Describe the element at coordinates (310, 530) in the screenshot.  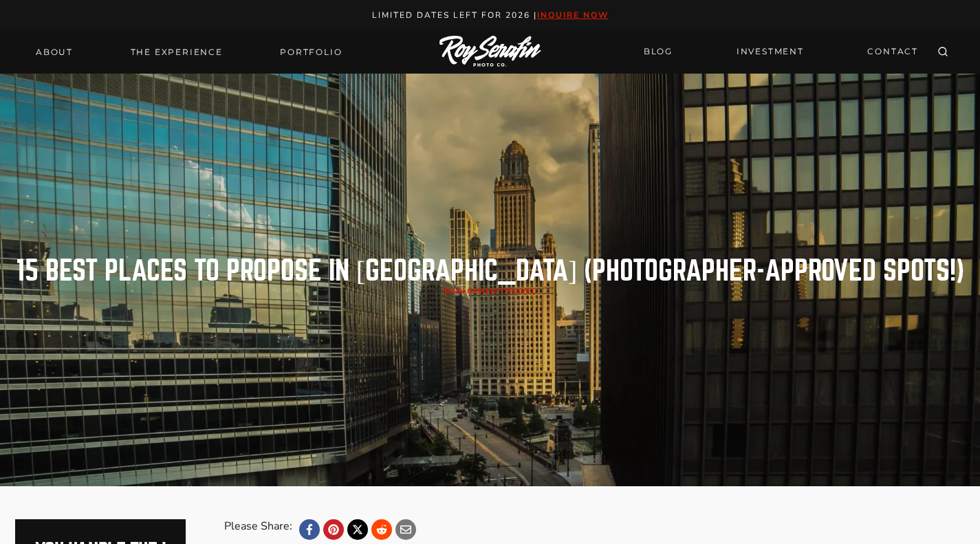
I see `a: Facebook` at that location.